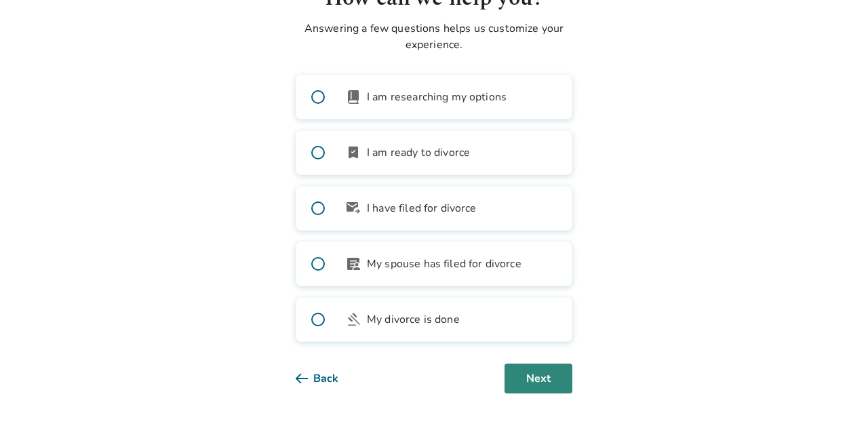  I want to click on span: I am ready to divorce, so click(418, 153).